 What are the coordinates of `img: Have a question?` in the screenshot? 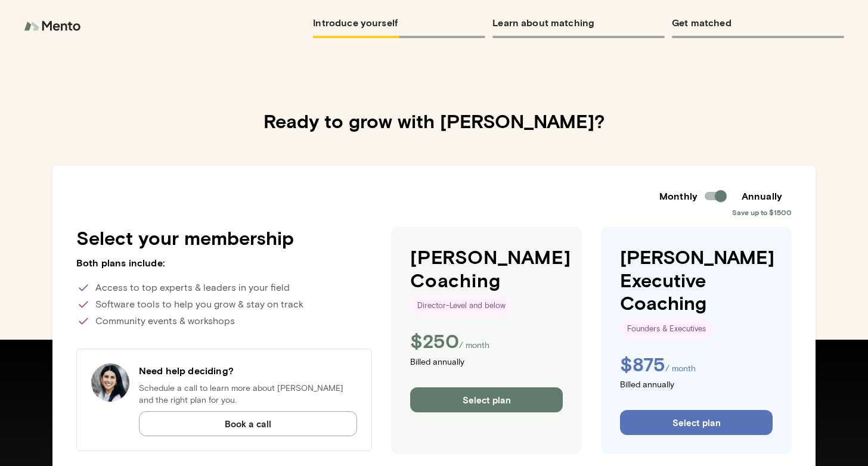 It's located at (110, 382).